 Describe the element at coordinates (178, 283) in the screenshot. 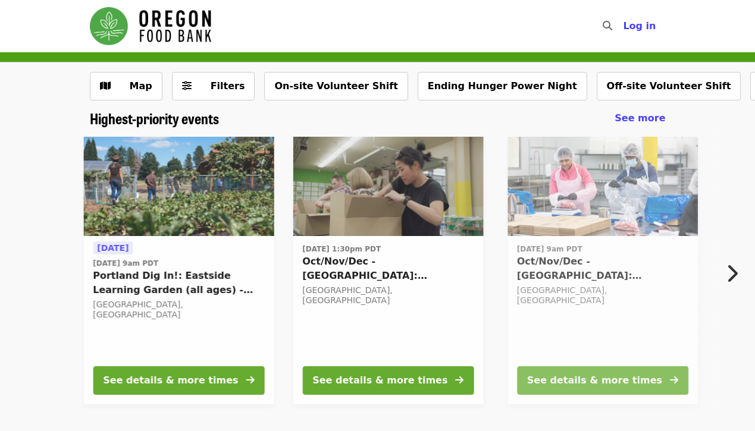

I see `span: Portland Dig In!: Eastside Learning Garden (all ages) - Aug/Sept/Oct` at that location.